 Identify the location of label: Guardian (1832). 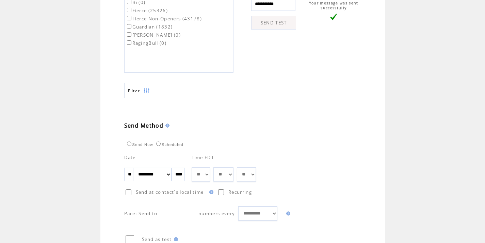
(149, 27).